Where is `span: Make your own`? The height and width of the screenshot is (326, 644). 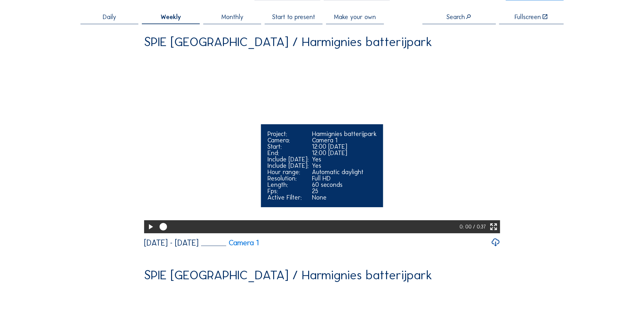
span: Make your own is located at coordinates (355, 17).